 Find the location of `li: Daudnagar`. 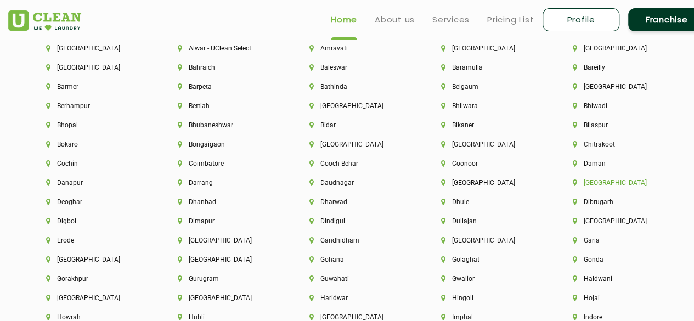

li: Daudnagar is located at coordinates (356, 183).